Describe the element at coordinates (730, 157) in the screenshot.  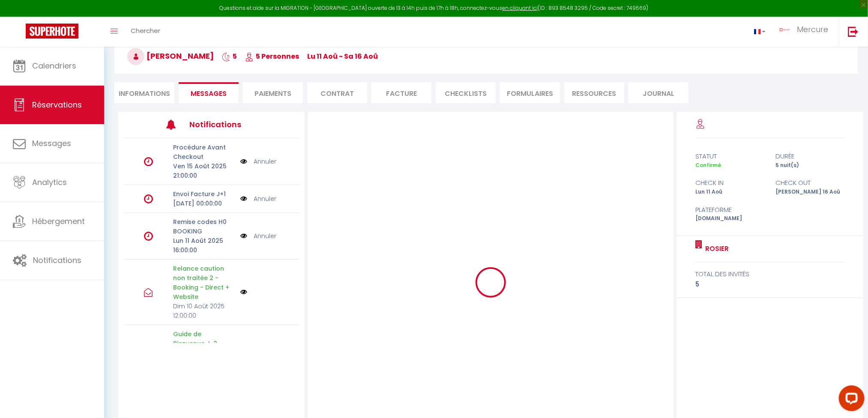
I see `div: statut` at that location.